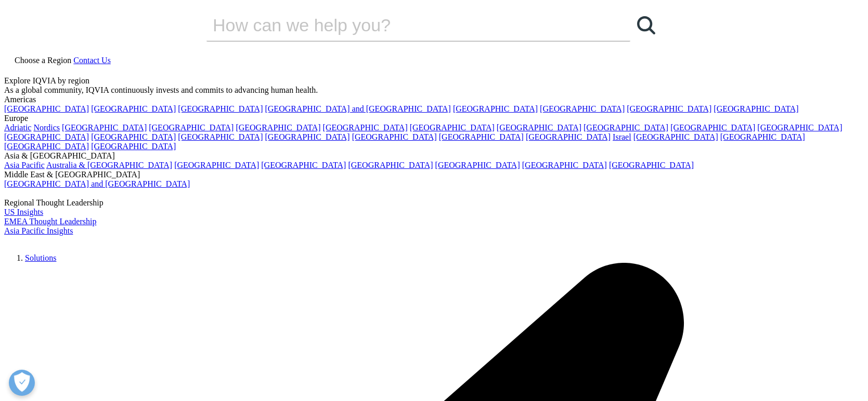  Describe the element at coordinates (41, 257) in the screenshot. I see `a: Solutions` at that location.